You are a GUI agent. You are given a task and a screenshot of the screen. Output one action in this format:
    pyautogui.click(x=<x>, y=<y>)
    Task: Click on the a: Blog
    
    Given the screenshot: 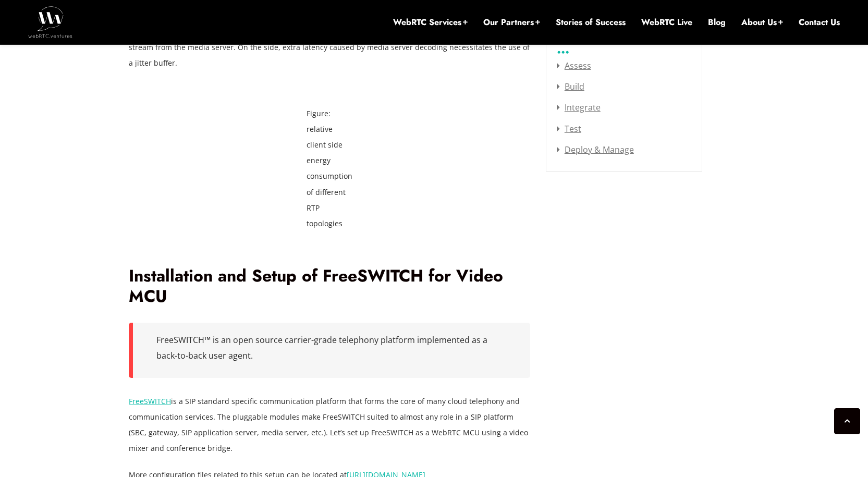 What is the action you would take?
    pyautogui.click(x=716, y=22)
    